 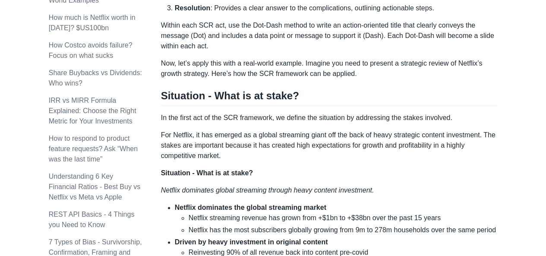 I want to click on a: Share Buybacks vs Dividends: Who wins?, so click(x=95, y=78).